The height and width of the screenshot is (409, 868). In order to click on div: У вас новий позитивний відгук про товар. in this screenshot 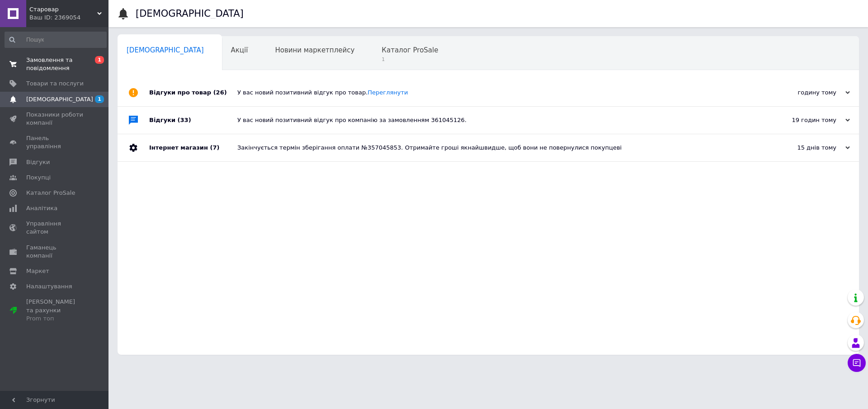, I will do `click(498, 93)`.